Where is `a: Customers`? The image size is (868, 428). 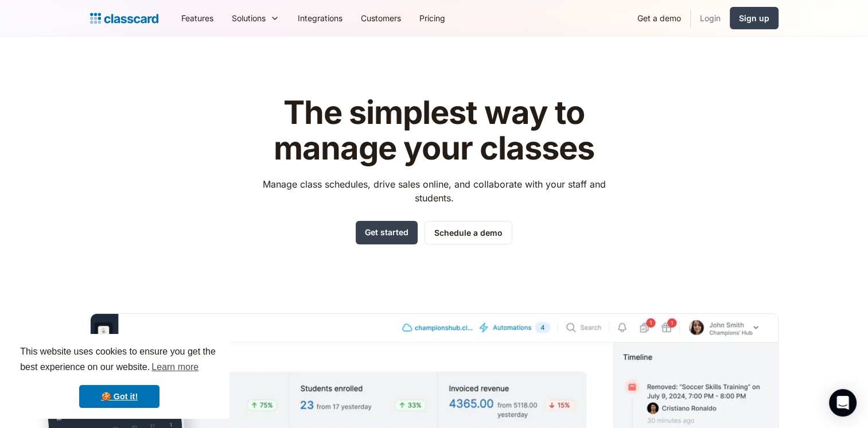 a: Customers is located at coordinates (381, 17).